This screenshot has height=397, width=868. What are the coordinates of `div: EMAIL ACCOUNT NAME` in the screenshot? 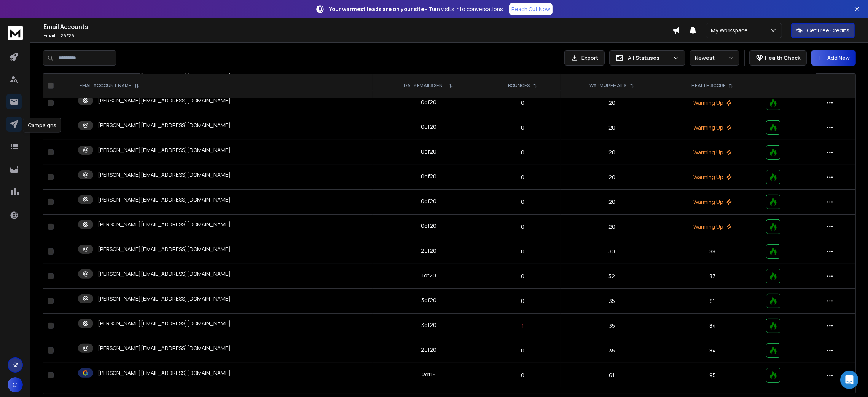 It's located at (109, 86).